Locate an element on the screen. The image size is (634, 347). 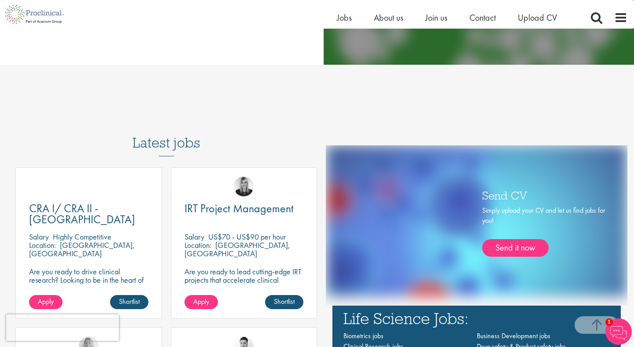
span: IRT Project Management is located at coordinates (239, 208).